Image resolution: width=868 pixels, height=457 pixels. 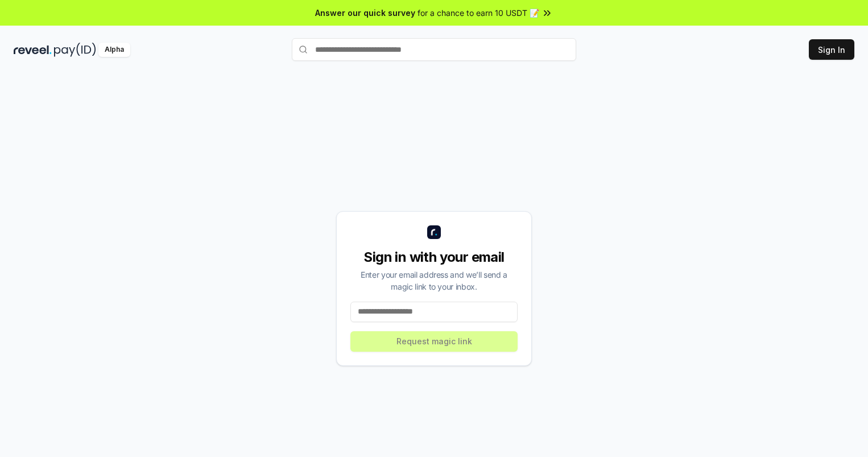 What do you see at coordinates (434, 280) in the screenshot?
I see `div: Enter your email address and we’ll send a magic link to your inbox.` at bounding box center [434, 280].